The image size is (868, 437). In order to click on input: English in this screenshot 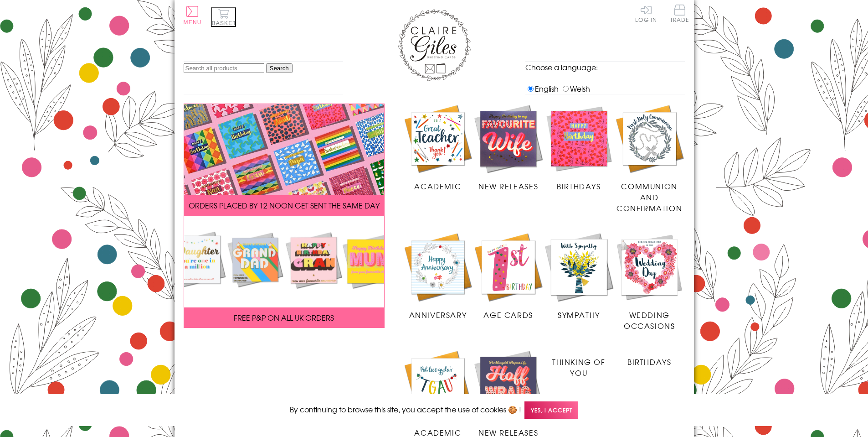, I will do `click(530, 88)`.